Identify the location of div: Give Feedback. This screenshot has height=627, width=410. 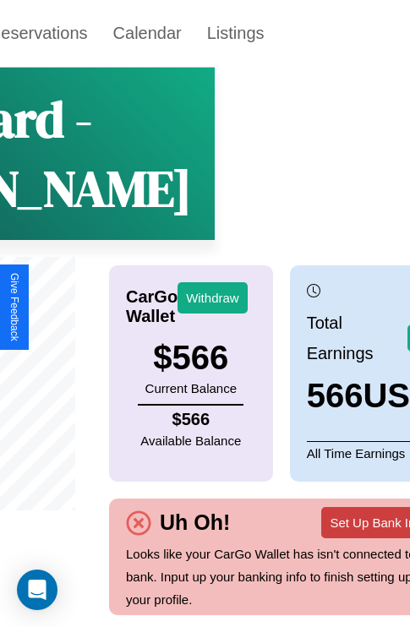
(14, 307).